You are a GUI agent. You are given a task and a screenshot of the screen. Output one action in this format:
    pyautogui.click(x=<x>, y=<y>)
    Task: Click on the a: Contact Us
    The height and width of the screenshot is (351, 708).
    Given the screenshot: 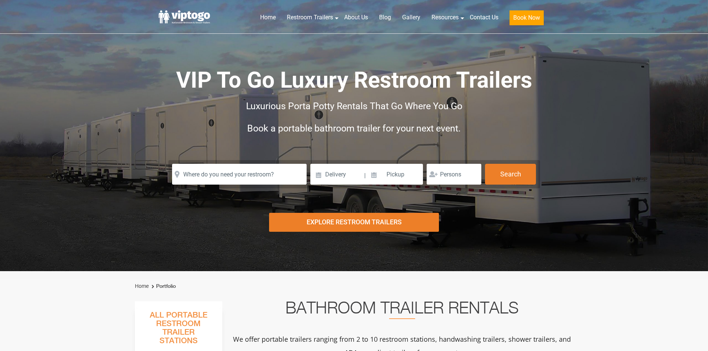 What is the action you would take?
    pyautogui.click(x=484, y=17)
    